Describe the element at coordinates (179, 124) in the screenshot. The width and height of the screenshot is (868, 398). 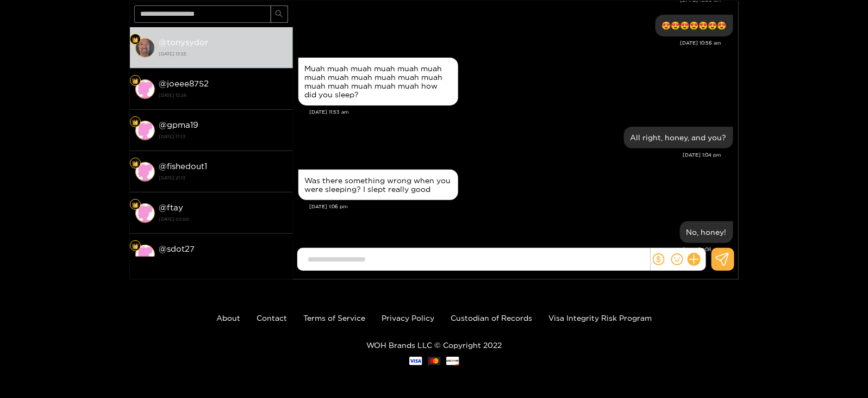
I see `strong: @ gpma19` at that location.